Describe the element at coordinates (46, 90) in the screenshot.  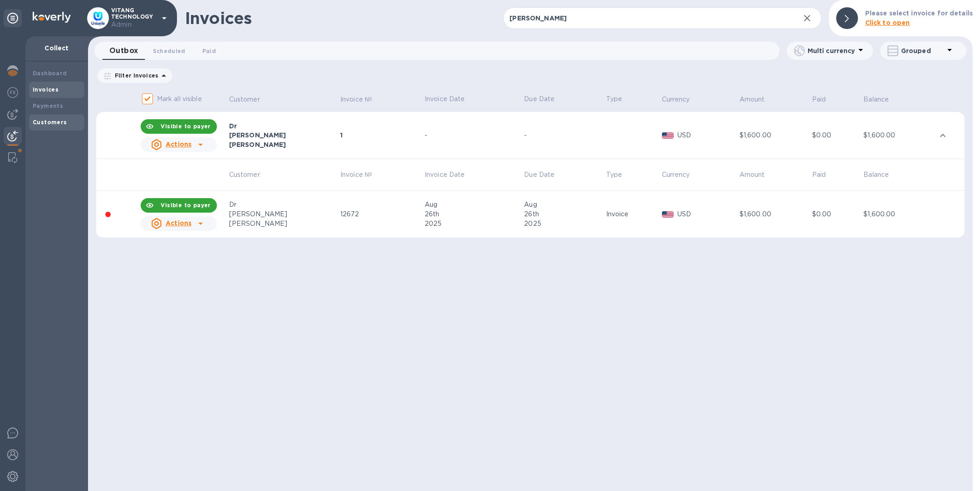
I see `b: Invoices` at that location.